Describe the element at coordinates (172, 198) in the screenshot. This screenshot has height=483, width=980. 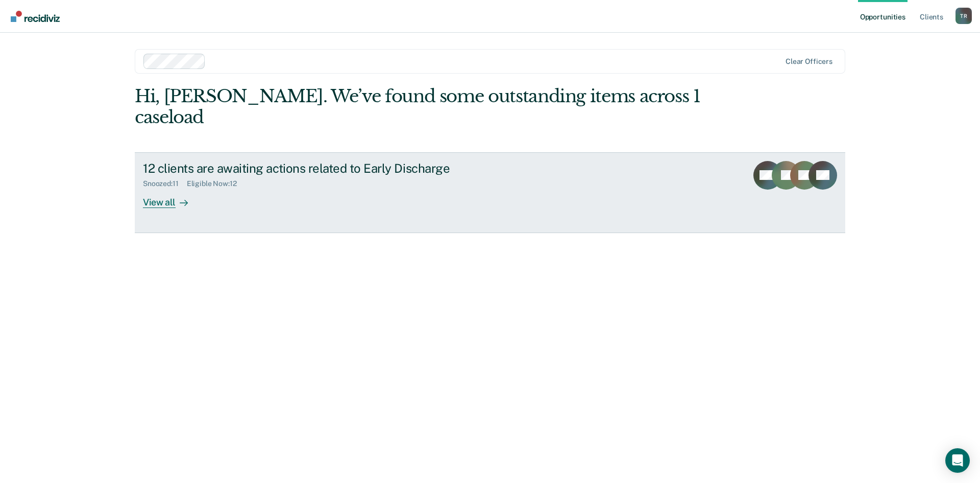
I see `div: View all` at that location.